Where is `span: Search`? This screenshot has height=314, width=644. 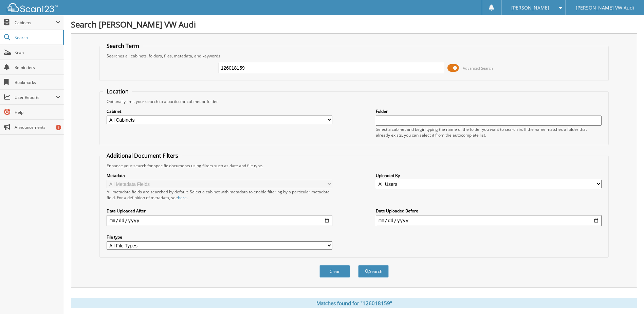 span: Search is located at coordinates (37, 38).